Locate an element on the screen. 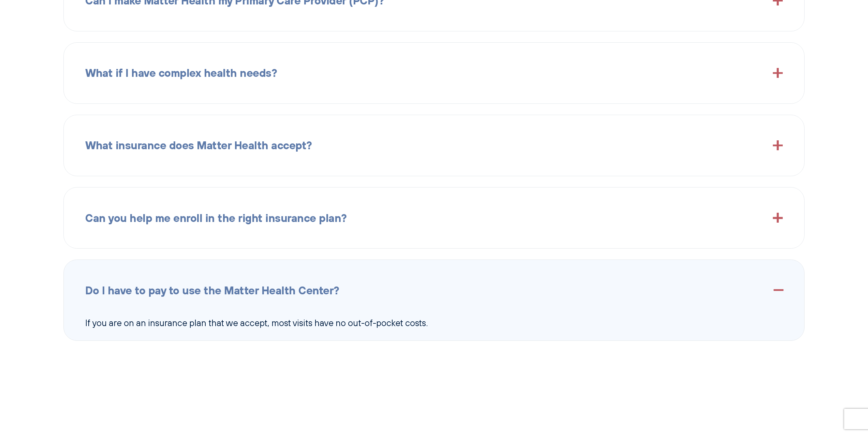 The height and width of the screenshot is (434, 868). span: What if I have complex health needs? is located at coordinates (181, 73).